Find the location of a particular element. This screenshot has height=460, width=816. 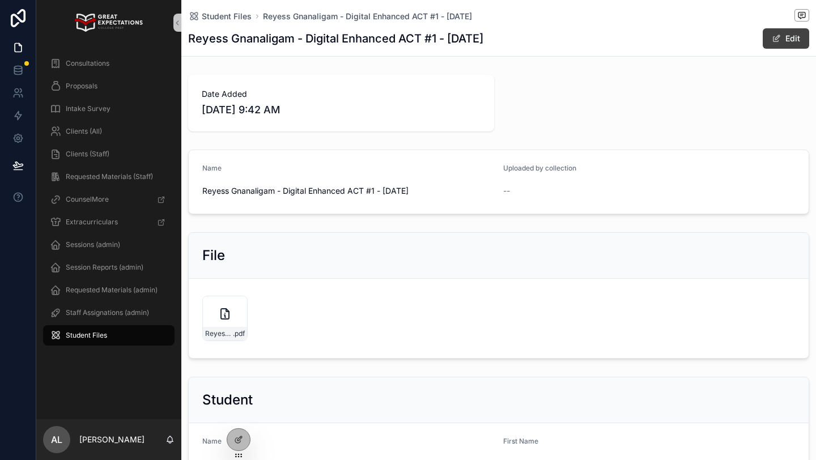

div: scrollable content is located at coordinates (109, 203).